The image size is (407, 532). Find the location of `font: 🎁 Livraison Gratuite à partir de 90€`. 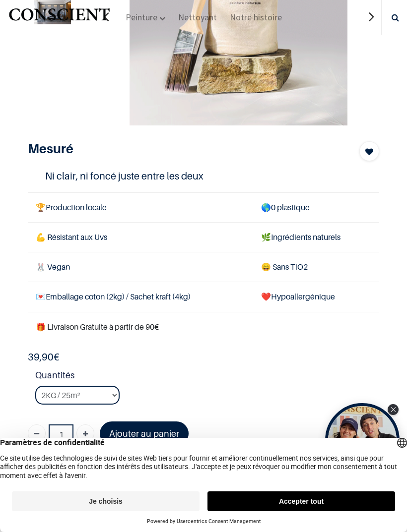

font: 🎁 Livraison Gratuite à partir de 90€ is located at coordinates (97, 327).